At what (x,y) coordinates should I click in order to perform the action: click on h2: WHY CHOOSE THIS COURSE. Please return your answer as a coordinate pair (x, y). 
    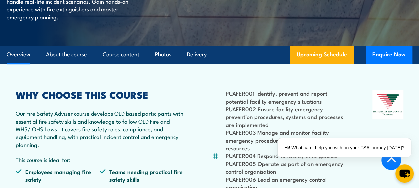
    Looking at the image, I should click on (100, 94).